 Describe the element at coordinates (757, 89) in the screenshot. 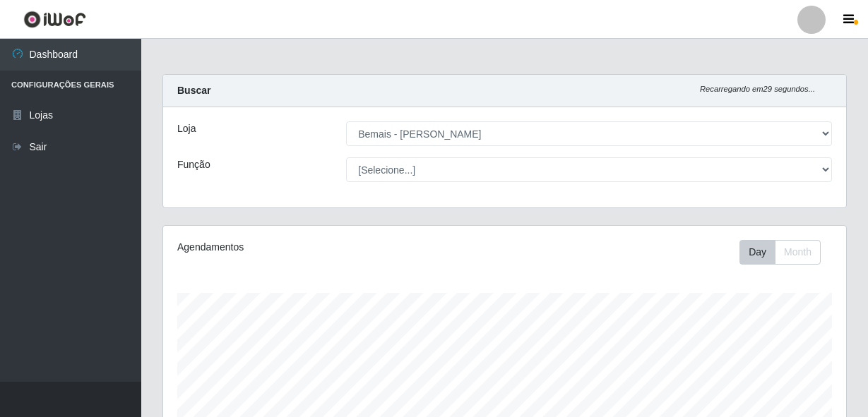

I see `i: Recarregando em 29 segundos...` at that location.